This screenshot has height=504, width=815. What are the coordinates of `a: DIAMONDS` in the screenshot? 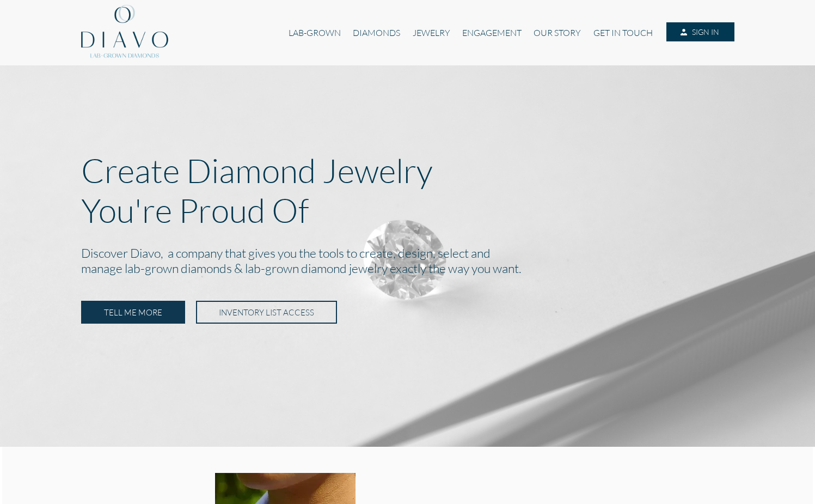 It's located at (376, 33).